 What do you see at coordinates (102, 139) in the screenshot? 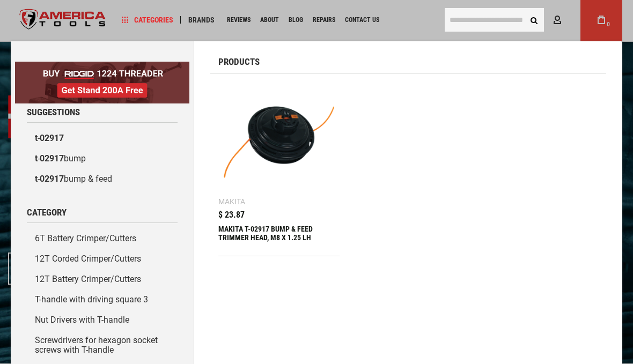
I see `a: t-02917` at bounding box center [102, 139].